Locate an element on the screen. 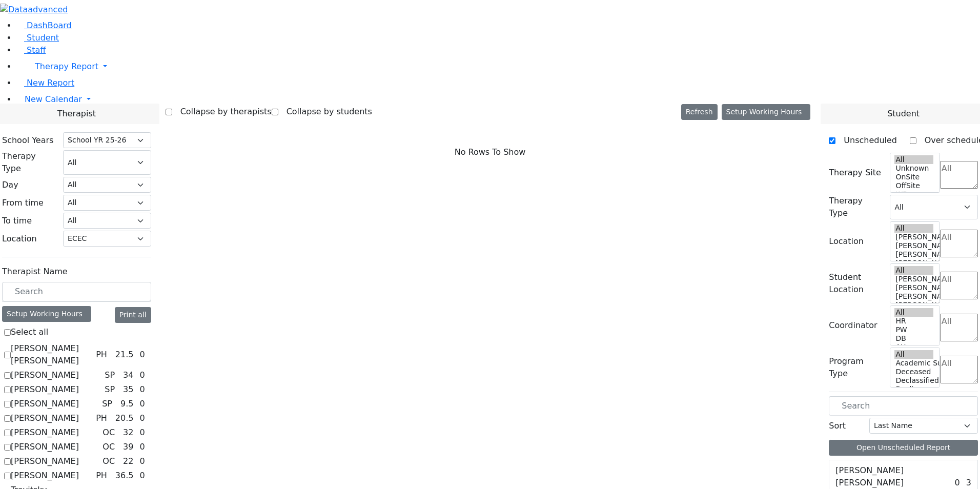  option: Unknown is located at coordinates (913, 168).